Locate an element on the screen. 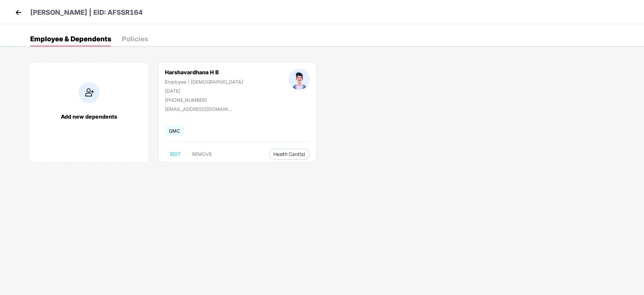  div: Harshavardhana H B is located at coordinates (204, 72).